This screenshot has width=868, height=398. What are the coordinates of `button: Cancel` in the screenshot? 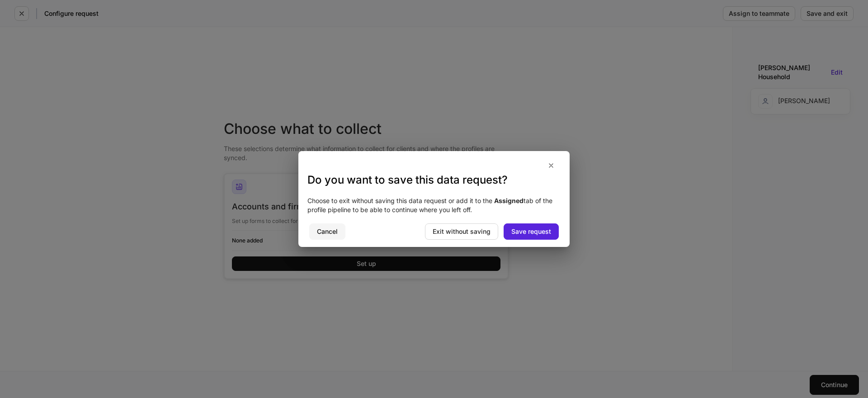 It's located at (327, 231).